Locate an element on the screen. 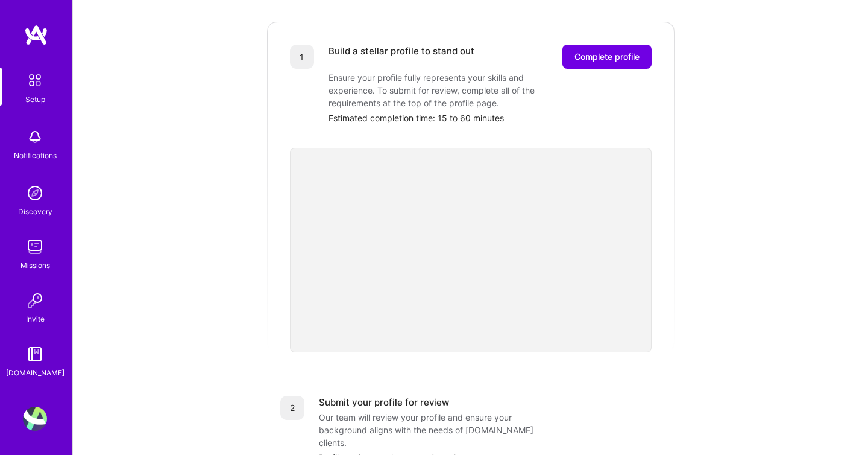  img: discovery is located at coordinates (35, 193).